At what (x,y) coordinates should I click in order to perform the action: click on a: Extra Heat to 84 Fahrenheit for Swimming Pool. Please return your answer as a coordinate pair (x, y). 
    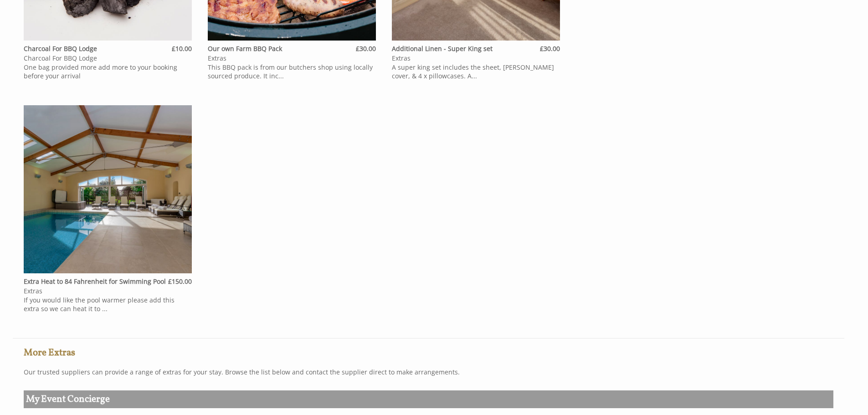
    Looking at the image, I should click on (95, 281).